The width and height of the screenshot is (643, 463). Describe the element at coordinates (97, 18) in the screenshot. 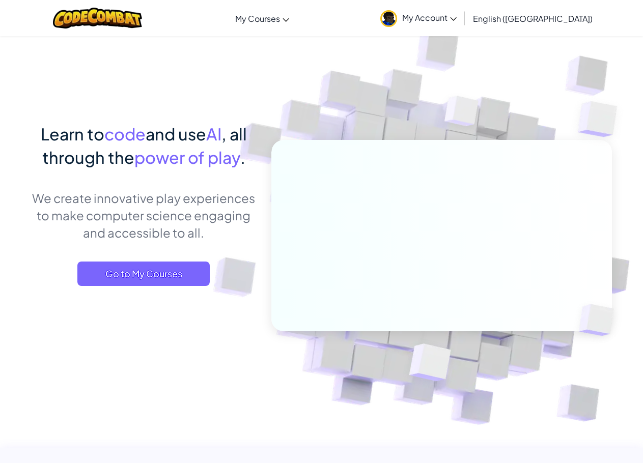

I see `a: CodeCombat logo` at that location.